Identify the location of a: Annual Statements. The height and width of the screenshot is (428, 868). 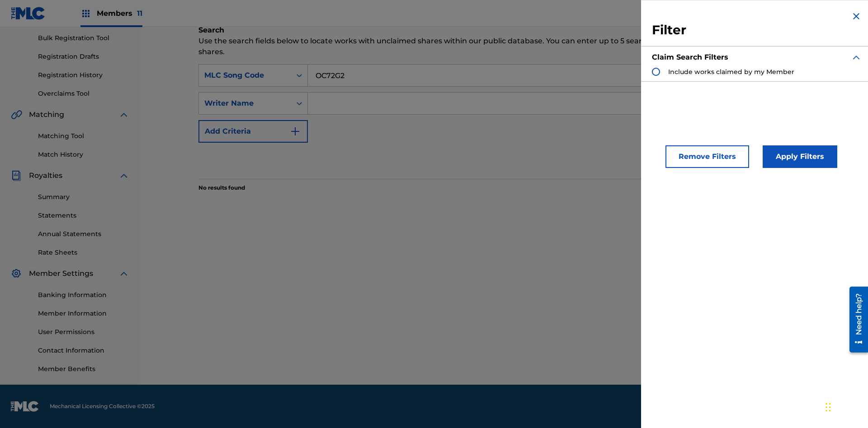
(83, 234).